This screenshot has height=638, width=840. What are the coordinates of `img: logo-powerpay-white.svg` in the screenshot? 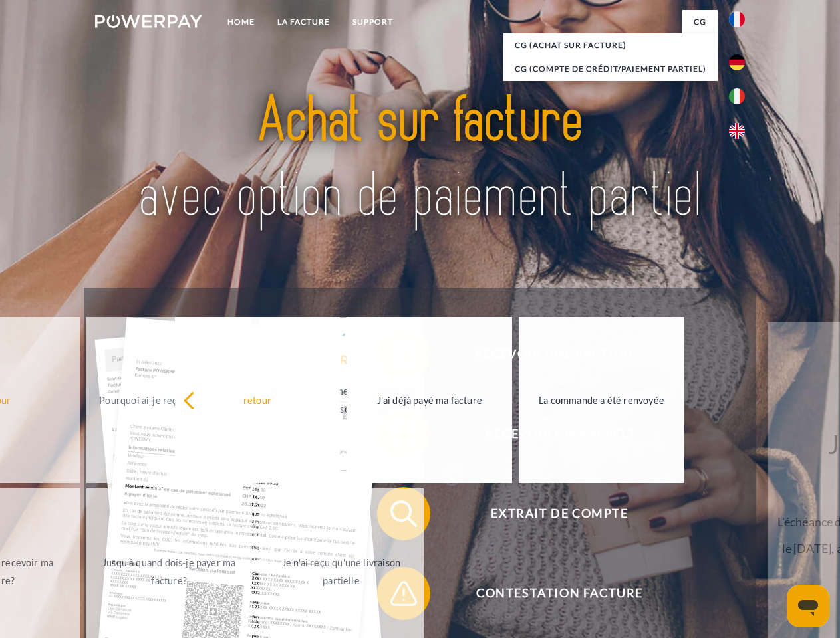 It's located at (148, 22).